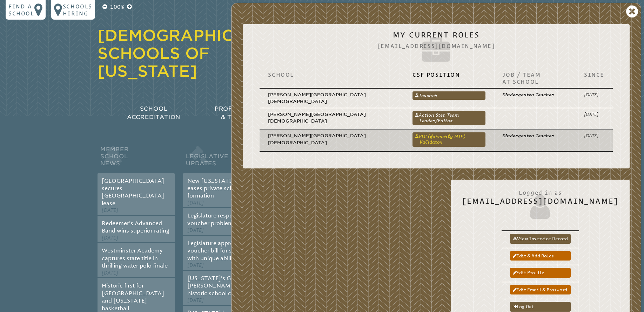 The image size is (644, 312). What do you see at coordinates (594, 75) in the screenshot?
I see `p: Since` at bounding box center [594, 75].